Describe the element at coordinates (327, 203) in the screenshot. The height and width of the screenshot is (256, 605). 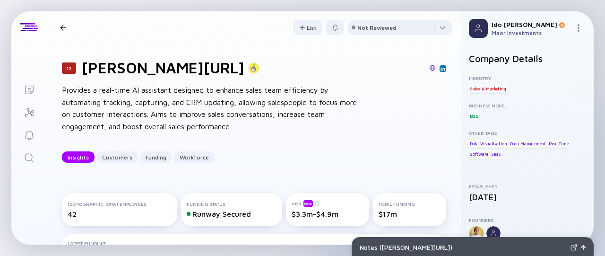
I see `div: ARR` at that location.